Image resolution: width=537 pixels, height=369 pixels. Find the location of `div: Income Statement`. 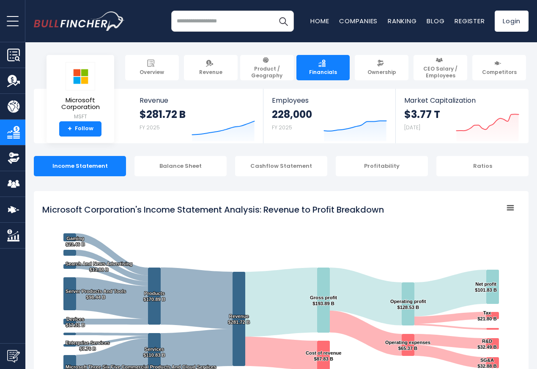

div: Income Statement is located at coordinates (80, 166).